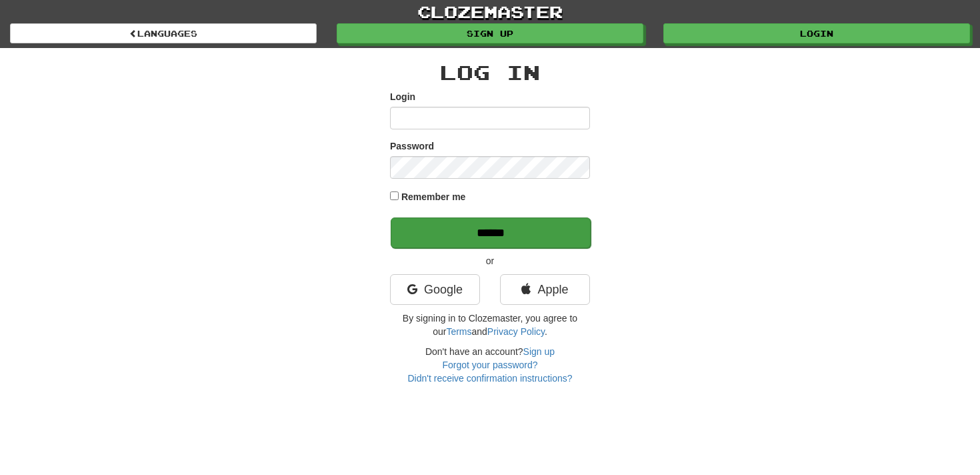 Image resolution: width=980 pixels, height=475 pixels. Describe the element at coordinates (490, 365) in the screenshot. I see `a: Forgot your password?` at that location.